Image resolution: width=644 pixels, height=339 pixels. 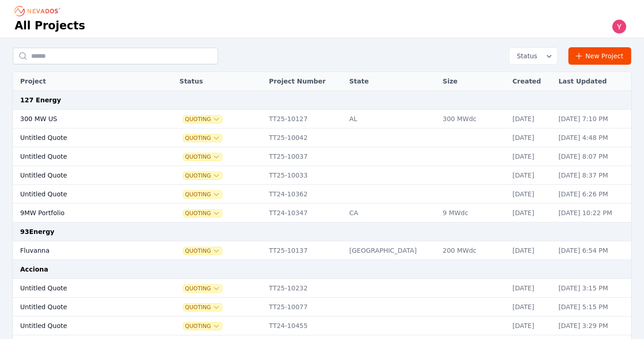 I want to click on td: 93Energy, so click(x=322, y=232).